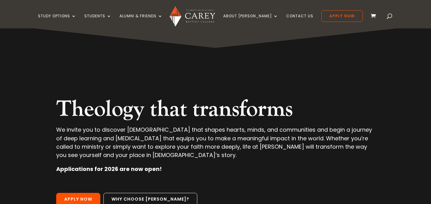 The width and height of the screenshot is (431, 204). What do you see at coordinates (192, 16) in the screenshot?
I see `img: Carey Baptist College` at bounding box center [192, 16].